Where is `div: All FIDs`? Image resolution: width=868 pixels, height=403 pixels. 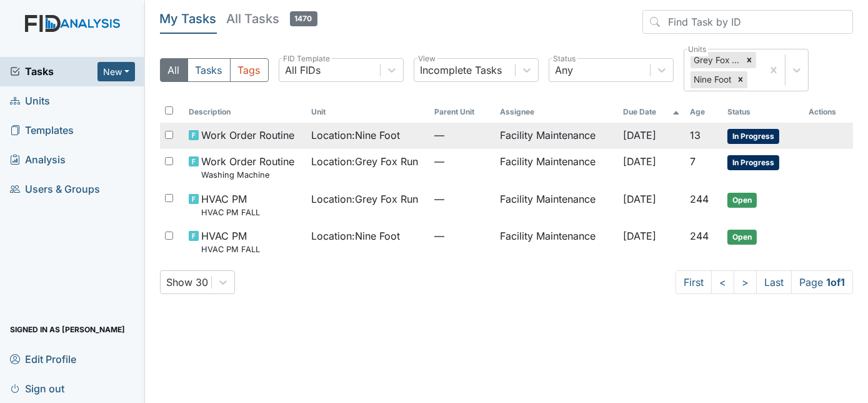 div: All FIDs is located at coordinates (303, 70).